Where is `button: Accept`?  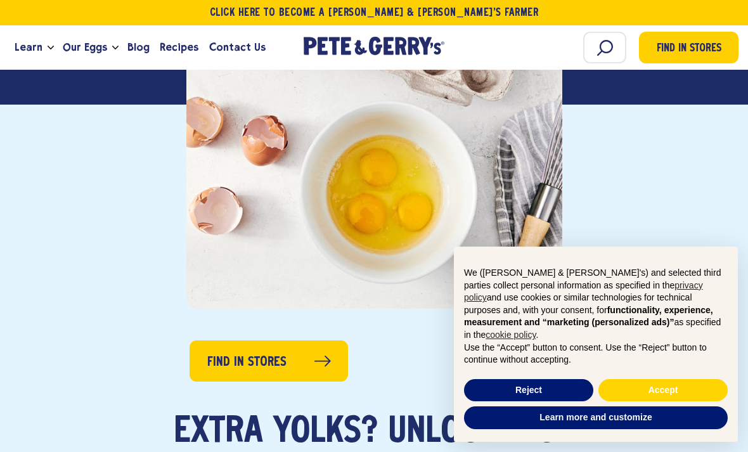 button: Accept is located at coordinates (663, 390).